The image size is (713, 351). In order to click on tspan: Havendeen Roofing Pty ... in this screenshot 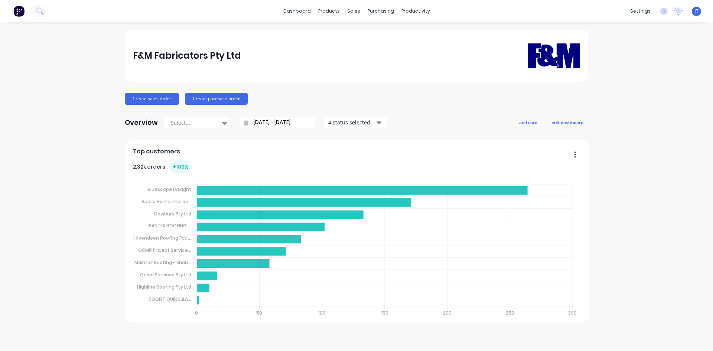, I will do `click(162, 238)`.